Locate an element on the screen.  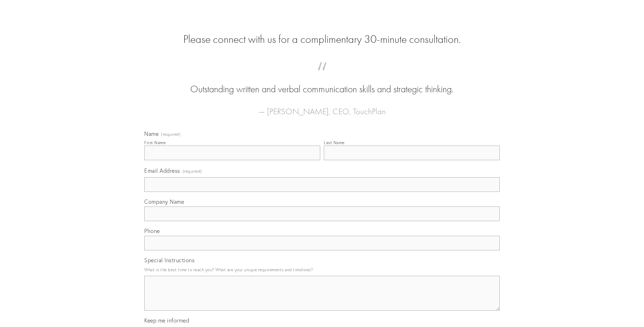
span: Special Instructions is located at coordinates (169, 260).